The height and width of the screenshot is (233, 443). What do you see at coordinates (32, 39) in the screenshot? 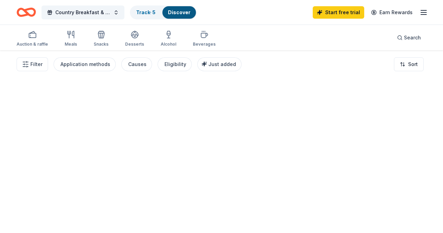
I see `button: Auction & raffle` at bounding box center [32, 39].